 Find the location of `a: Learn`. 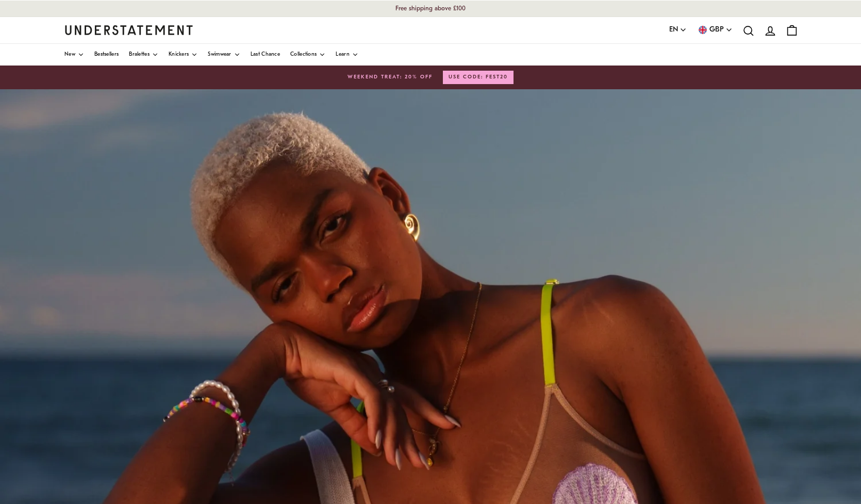

a: Learn is located at coordinates (347, 55).